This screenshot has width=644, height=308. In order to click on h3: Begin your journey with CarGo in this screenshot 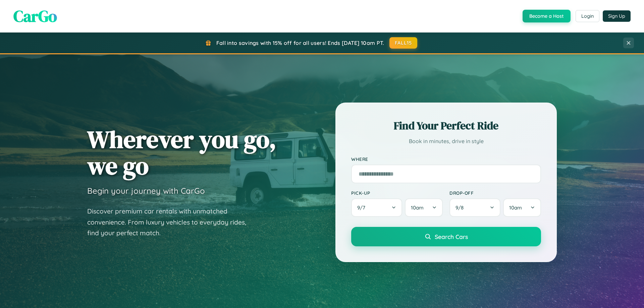, I will do `click(146, 191)`.